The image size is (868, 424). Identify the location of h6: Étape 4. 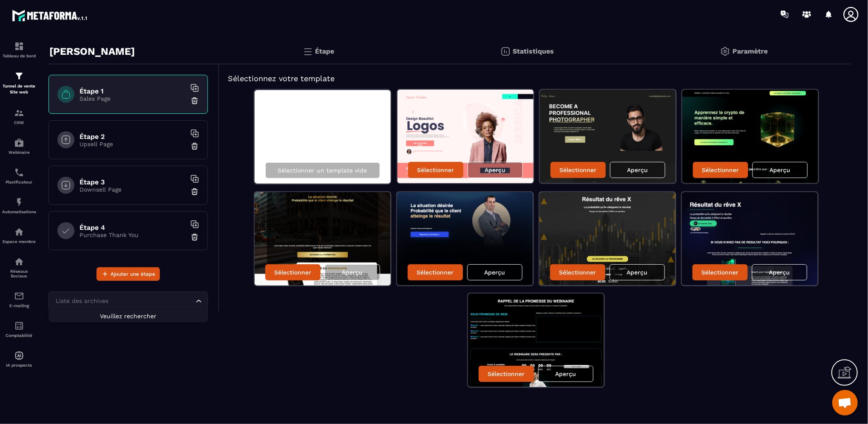
(133, 227).